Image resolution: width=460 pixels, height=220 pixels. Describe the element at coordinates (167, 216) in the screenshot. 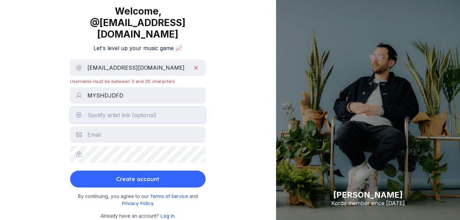

I see `a: Log in` at that location.